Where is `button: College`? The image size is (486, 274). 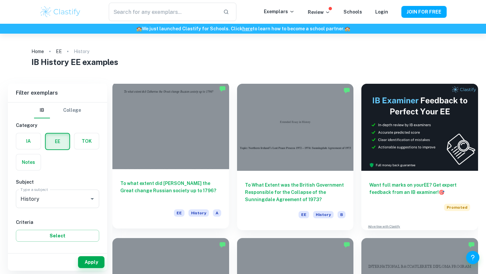 button: College is located at coordinates (72, 111).